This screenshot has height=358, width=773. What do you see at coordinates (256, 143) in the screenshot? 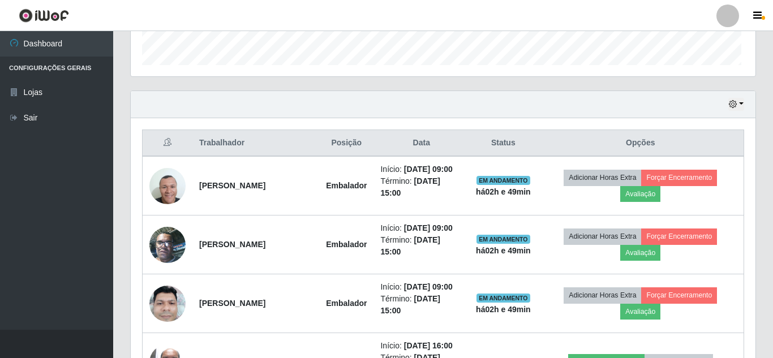
I see `th: Trabalhador` at bounding box center [256, 143].